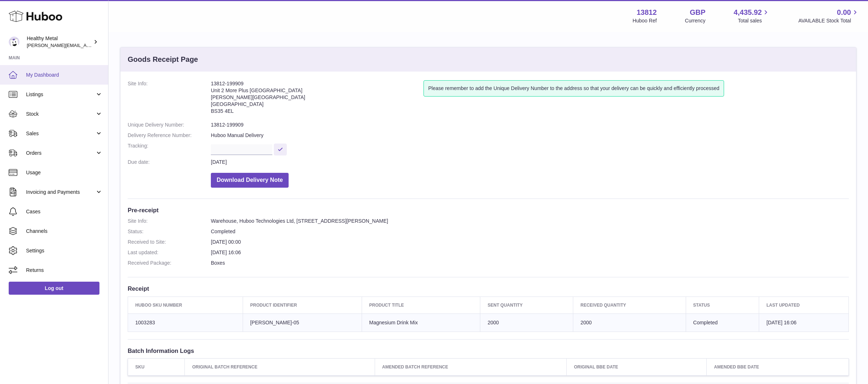 The height and width of the screenshot is (384, 868). Describe the element at coordinates (61, 94) in the screenshot. I see `span: Listings` at that location.